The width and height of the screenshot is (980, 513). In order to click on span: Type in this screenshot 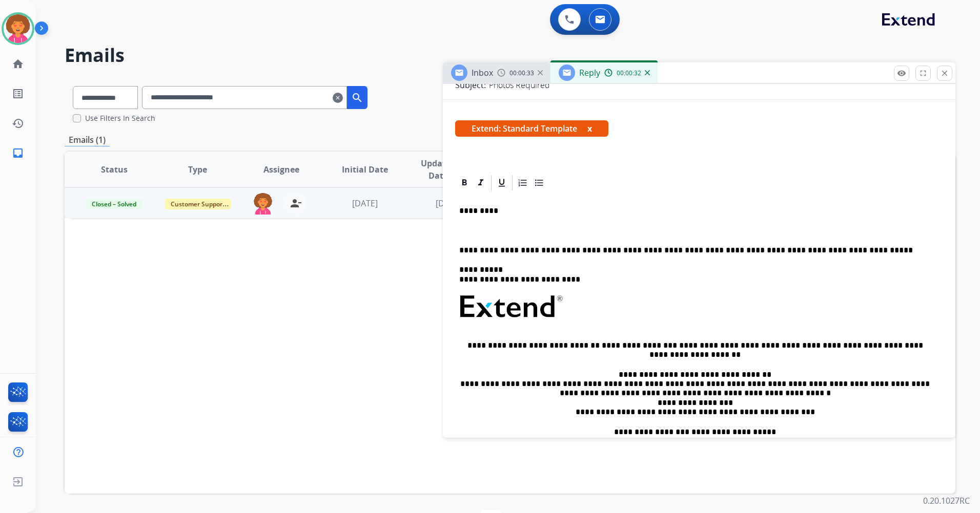, I will do `click(197, 170)`.